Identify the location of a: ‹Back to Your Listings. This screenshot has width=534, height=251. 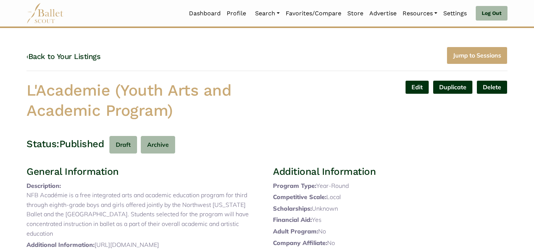
(63, 56).